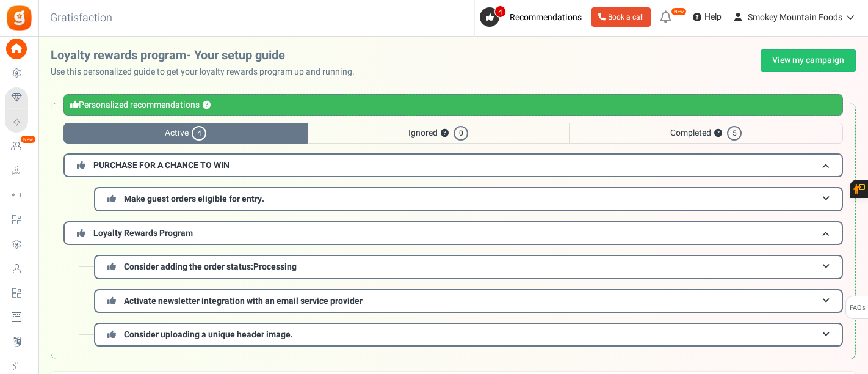 The height and width of the screenshot is (374, 868). Describe the element at coordinates (439, 133) in the screenshot. I see `span: Ignored` at that location.